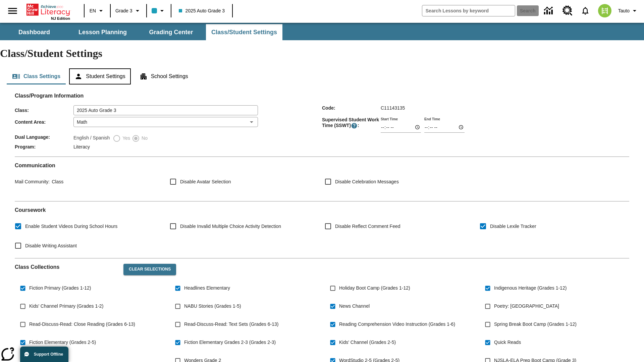 The width and height of the screenshot is (644, 362). Describe the element at coordinates (432, 119) in the screenshot. I see `label: End Time` at that location.